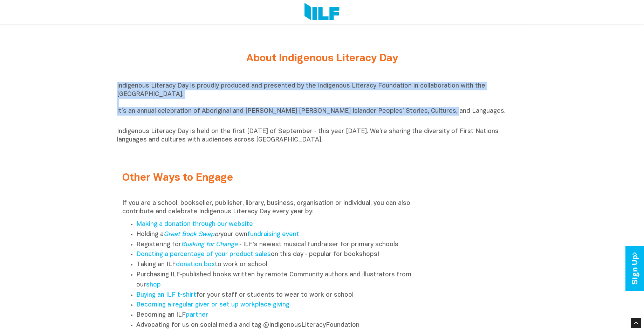  Describe the element at coordinates (278, 295) in the screenshot. I see `li: for your staff or students to wear to work or school` at that location.